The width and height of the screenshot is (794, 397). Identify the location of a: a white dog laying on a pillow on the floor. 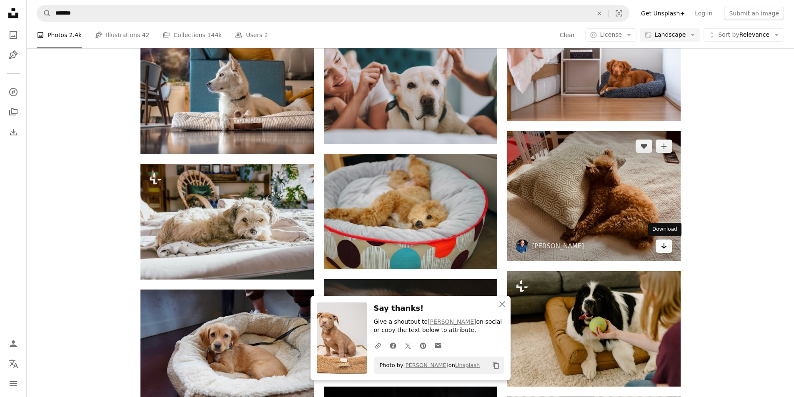
(227, 99).